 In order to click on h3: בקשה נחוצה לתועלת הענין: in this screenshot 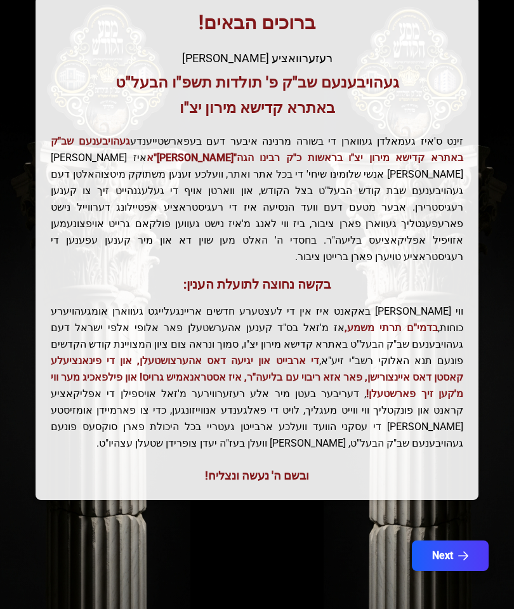, I will do `click(257, 284)`.